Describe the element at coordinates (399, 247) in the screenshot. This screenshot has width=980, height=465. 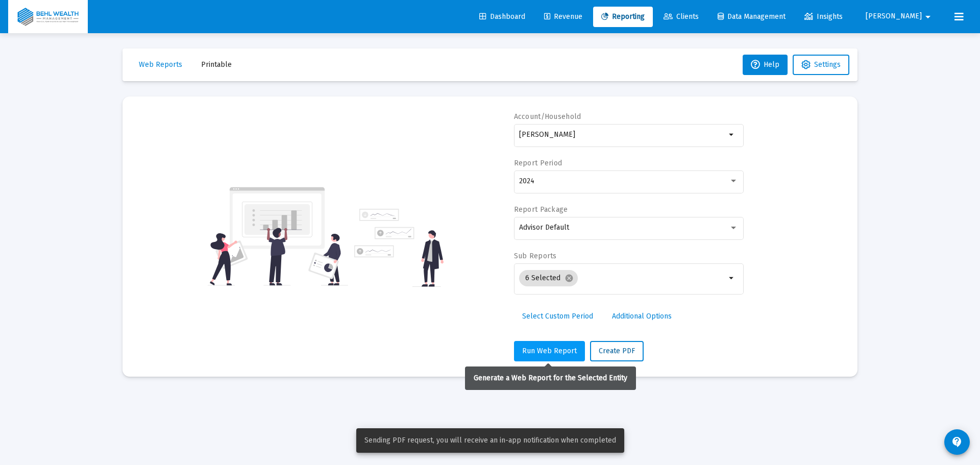
I see `img: reporting-alt` at that location.